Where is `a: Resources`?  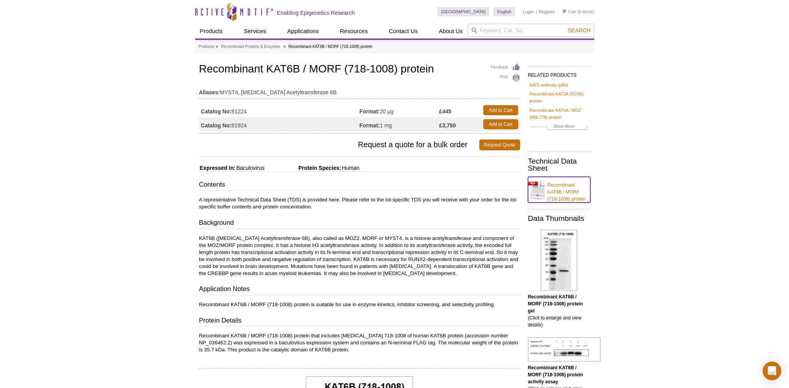
a: Resources is located at coordinates (354, 31).